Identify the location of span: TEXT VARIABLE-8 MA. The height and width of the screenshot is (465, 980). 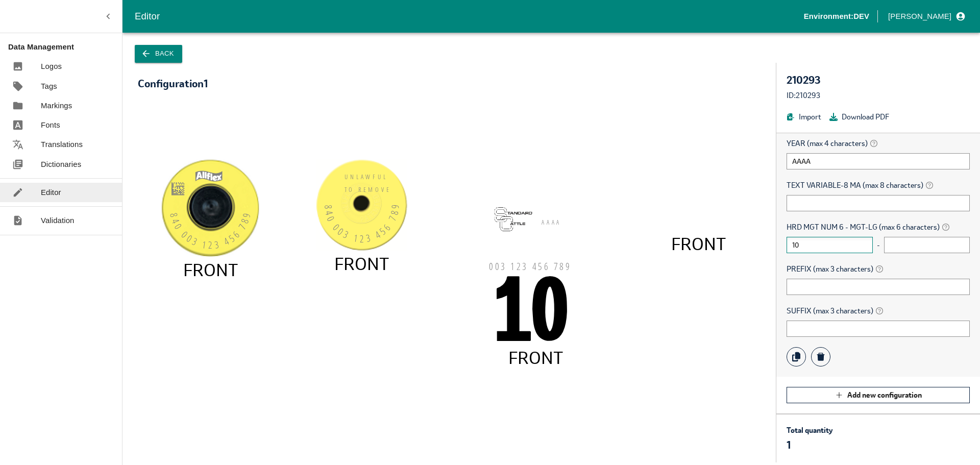
(878, 185).